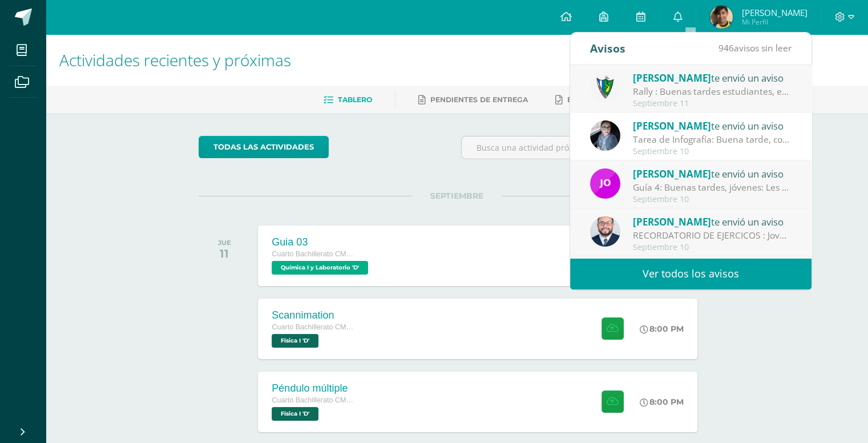  What do you see at coordinates (712, 139) in the screenshot?
I see `div: Tarea de Infografía: Buena tarde, con preocupación he notado que algunos alumnos no están entrega...` at bounding box center [712, 139].